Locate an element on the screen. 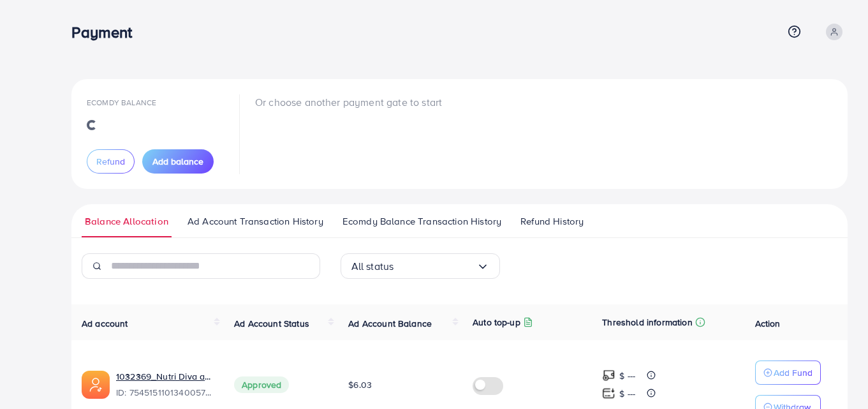  button: Add balance is located at coordinates (178, 161).